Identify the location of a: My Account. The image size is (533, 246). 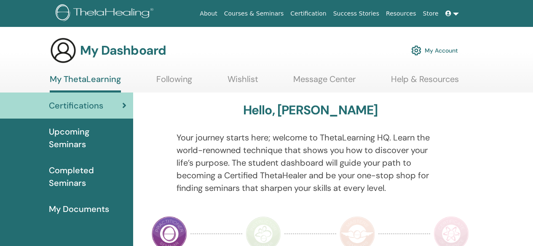
(434, 51).